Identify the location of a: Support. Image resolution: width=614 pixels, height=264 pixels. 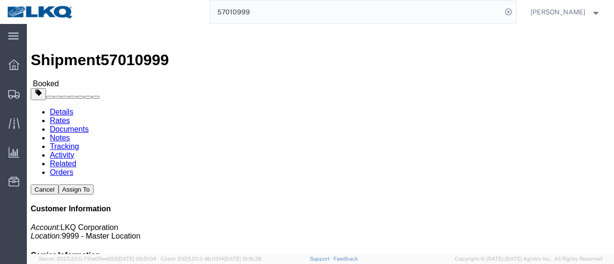
(322, 259).